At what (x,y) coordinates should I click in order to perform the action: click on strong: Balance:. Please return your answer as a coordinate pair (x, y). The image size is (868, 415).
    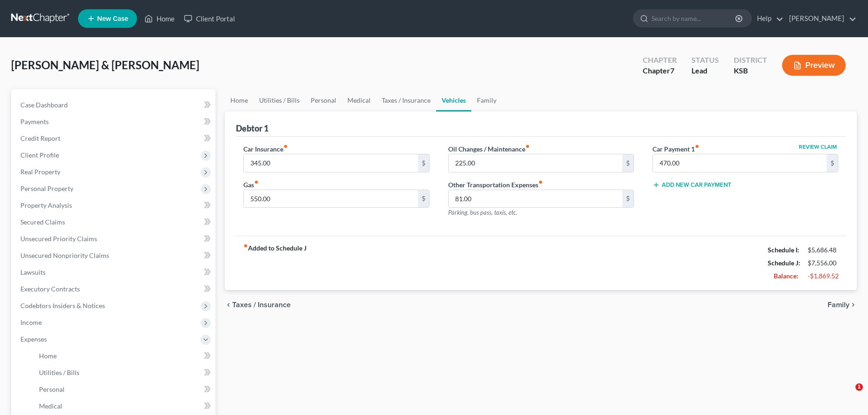
    Looking at the image, I should click on (786, 276).